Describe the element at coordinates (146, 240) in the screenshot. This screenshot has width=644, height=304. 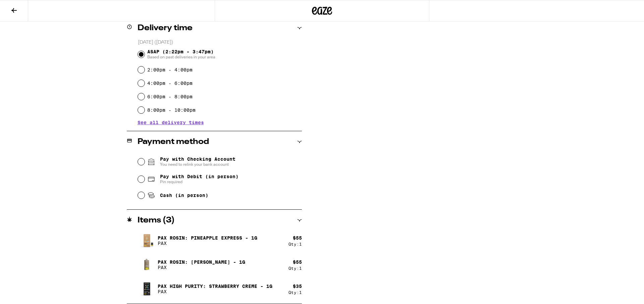
I see `img: PAX Rosin: Pineapple Express - 1g` at that location.